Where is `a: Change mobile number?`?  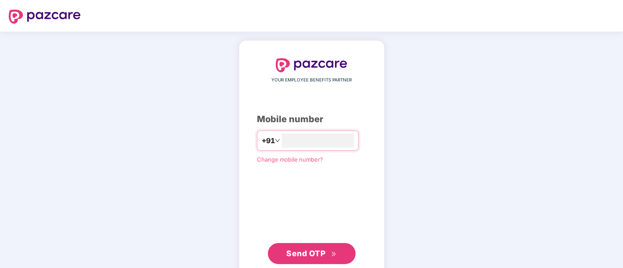 a: Change mobile number? is located at coordinates (290, 160).